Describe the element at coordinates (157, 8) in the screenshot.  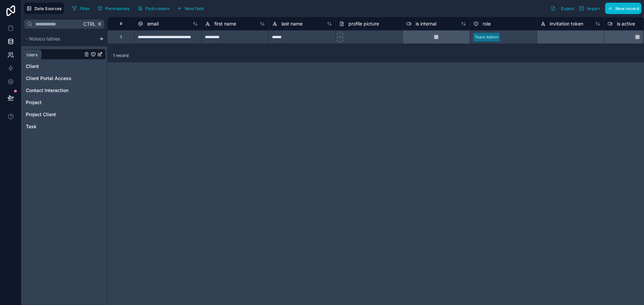
I see `span: Find column` at that location.